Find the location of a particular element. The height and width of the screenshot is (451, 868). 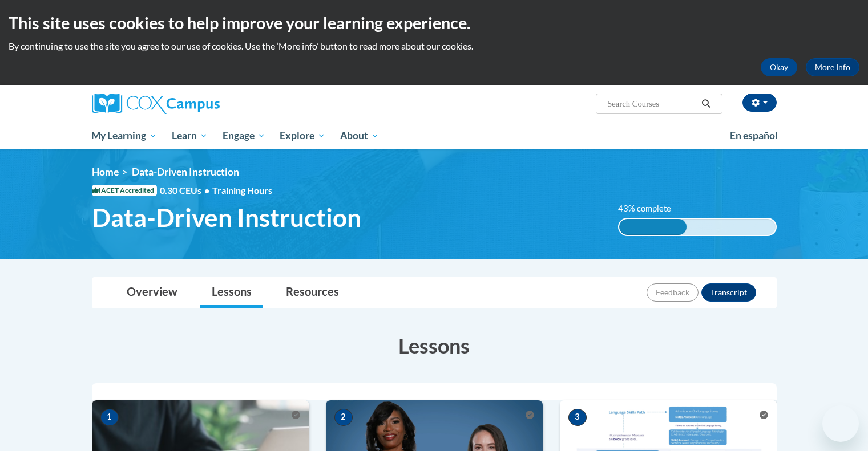

a: My Learning is located at coordinates (124, 136).